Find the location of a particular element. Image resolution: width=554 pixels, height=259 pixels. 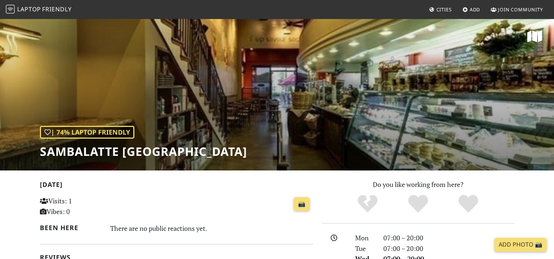

span: Add is located at coordinates (475, 10).